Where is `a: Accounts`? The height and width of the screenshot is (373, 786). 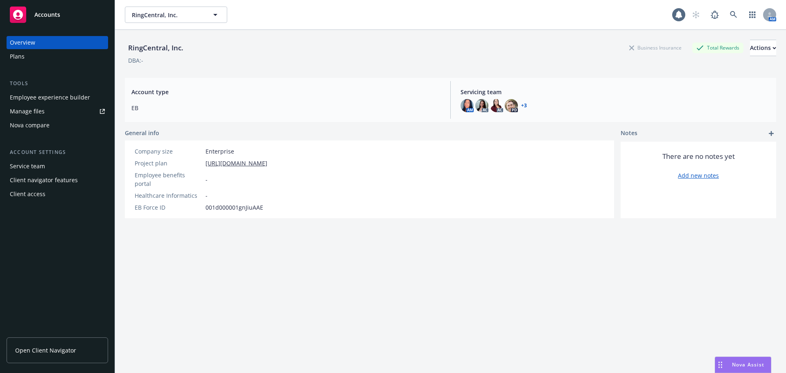
a: Accounts is located at coordinates (57, 15).